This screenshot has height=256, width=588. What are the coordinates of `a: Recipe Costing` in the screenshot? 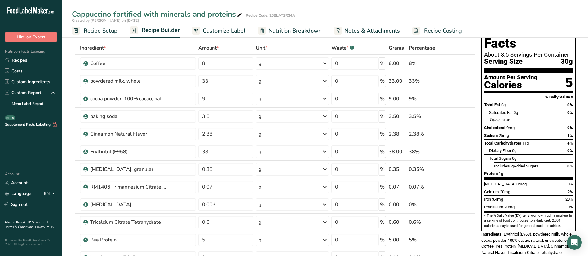 It's located at (437, 31).